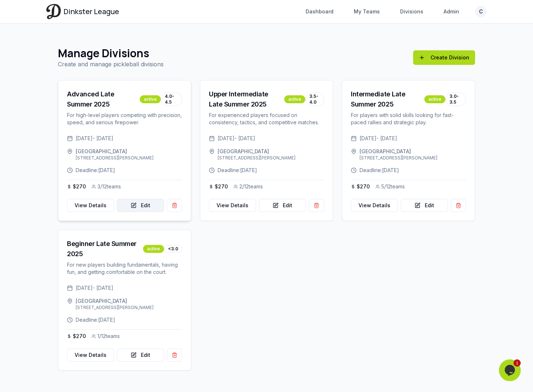  Describe the element at coordinates (102, 99) in the screenshot. I see `div: Advanced Late Summer 2025` at that location.